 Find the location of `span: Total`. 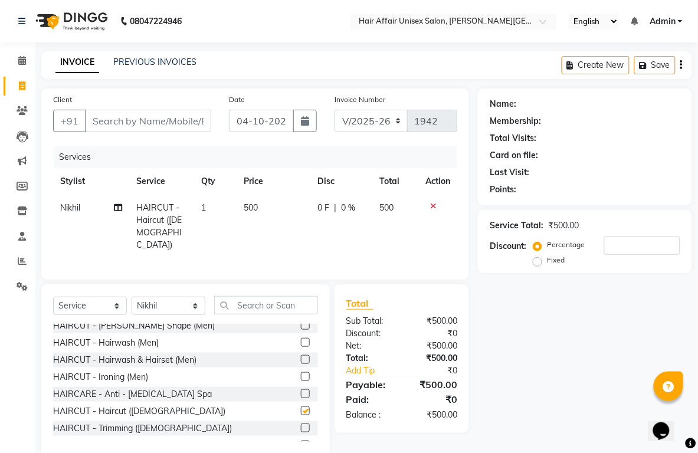

span: Total is located at coordinates (360, 303).